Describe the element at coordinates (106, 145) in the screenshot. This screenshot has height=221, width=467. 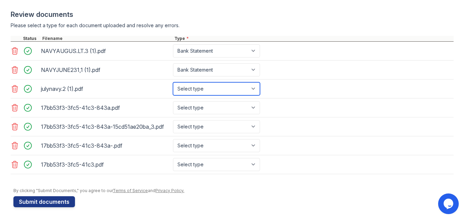
I see `div: 17bb53f3-3fc5-41c3-843a-.pdf` at that location.